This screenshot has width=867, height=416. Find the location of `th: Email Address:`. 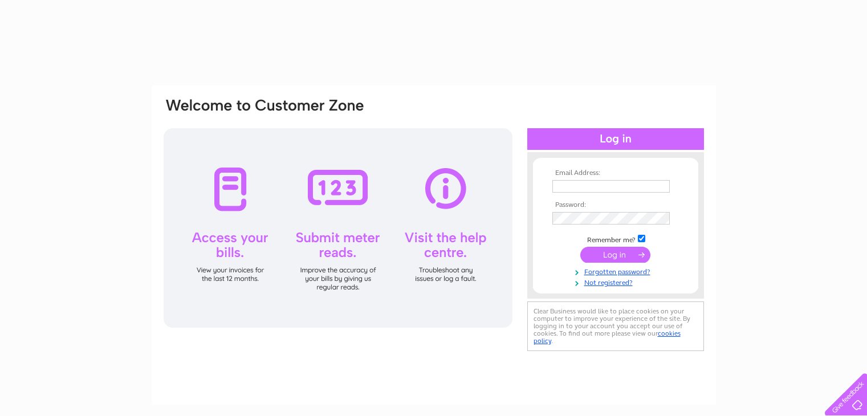

th: Email Address: is located at coordinates (616, 173).